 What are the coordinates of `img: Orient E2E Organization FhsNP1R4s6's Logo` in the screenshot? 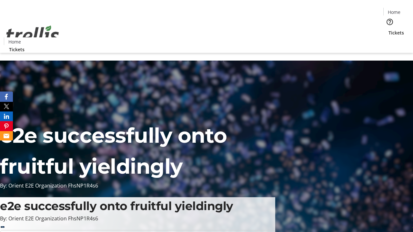 It's located at (33, 35).